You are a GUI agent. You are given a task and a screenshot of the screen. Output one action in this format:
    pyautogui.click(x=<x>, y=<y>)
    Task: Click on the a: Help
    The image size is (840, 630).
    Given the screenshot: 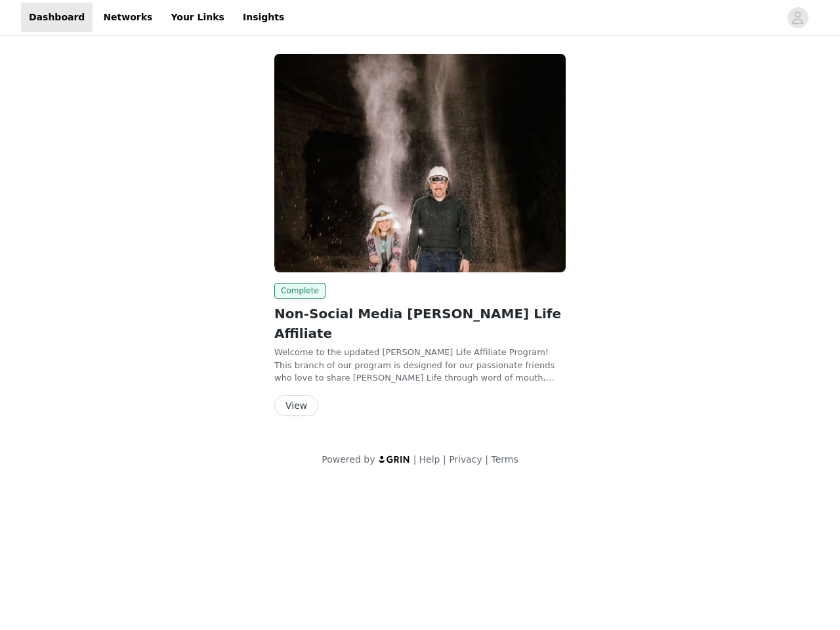 What is the action you would take?
    pyautogui.click(x=430, y=460)
    